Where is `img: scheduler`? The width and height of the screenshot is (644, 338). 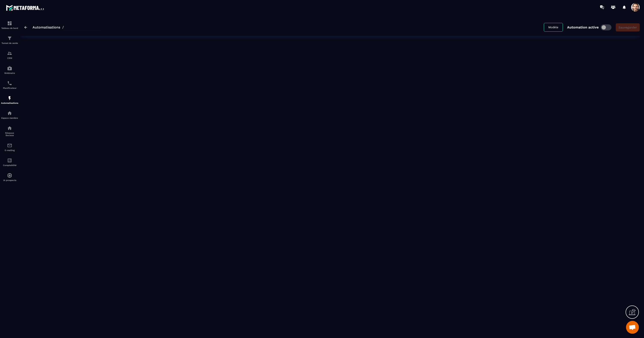
img: scheduler is located at coordinates (10, 83).